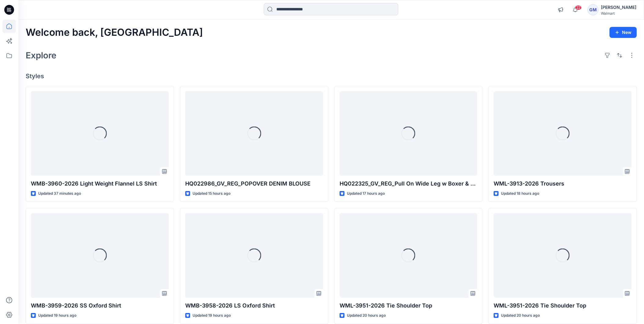 This screenshot has height=324, width=644. I want to click on p: Updated 17 hours ago, so click(366, 194).